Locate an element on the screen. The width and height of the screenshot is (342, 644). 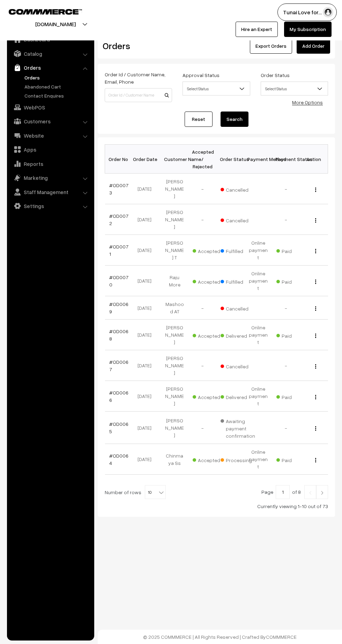
button: Search is located at coordinates (234, 119).